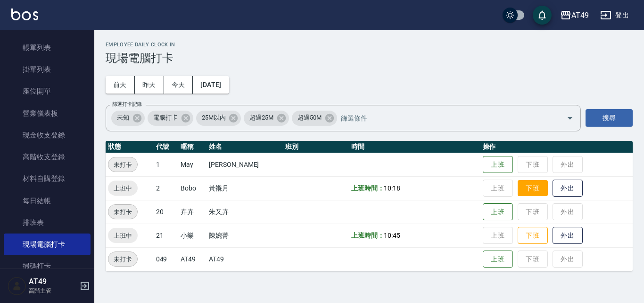  What do you see at coordinates (47, 200) in the screenshot?
I see `a: 每日結帳` at bounding box center [47, 200].